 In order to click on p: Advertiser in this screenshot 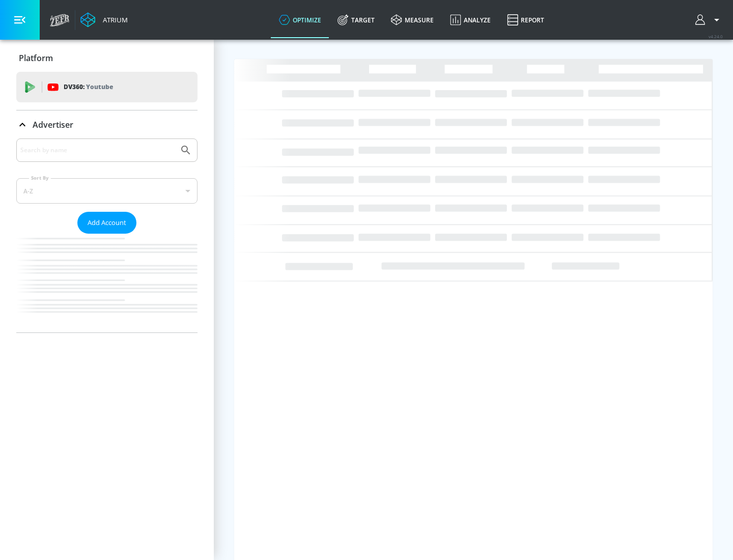, I will do `click(53, 125)`.